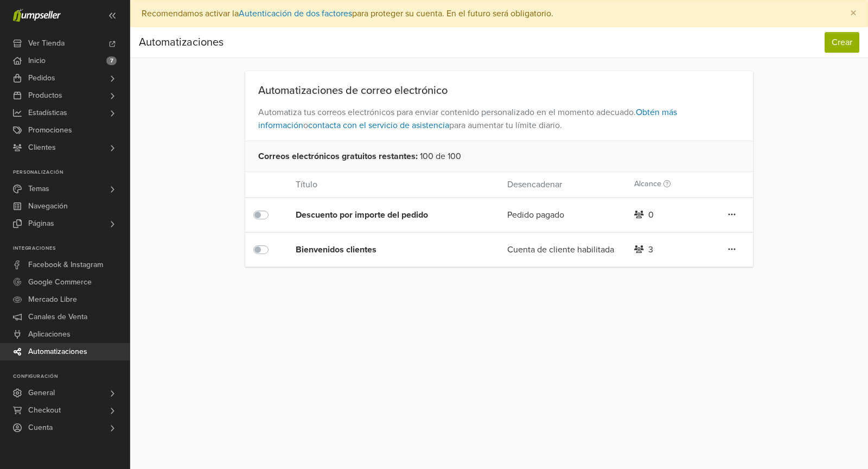  Describe the element at coordinates (41, 223) in the screenshot. I see `span: Páginas` at that location.